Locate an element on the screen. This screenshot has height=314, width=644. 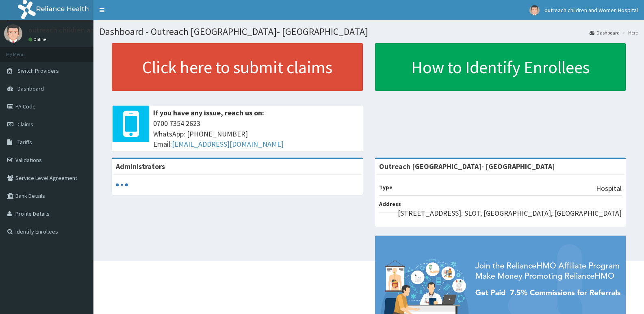
b: Administrators is located at coordinates (140, 166).